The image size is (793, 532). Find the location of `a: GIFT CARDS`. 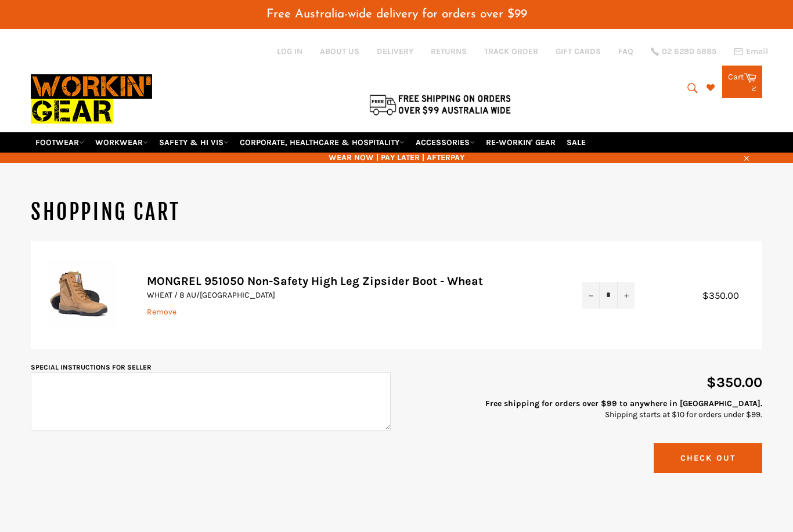

a: GIFT CARDS is located at coordinates (578, 51).